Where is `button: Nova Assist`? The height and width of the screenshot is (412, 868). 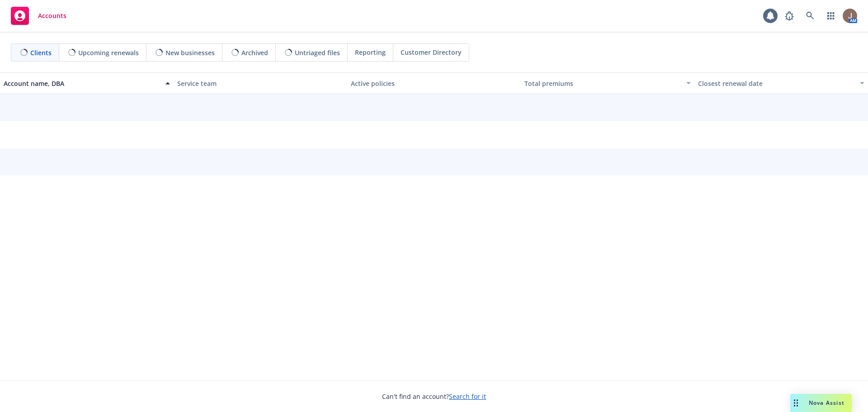 button: Nova Assist is located at coordinates (821, 403).